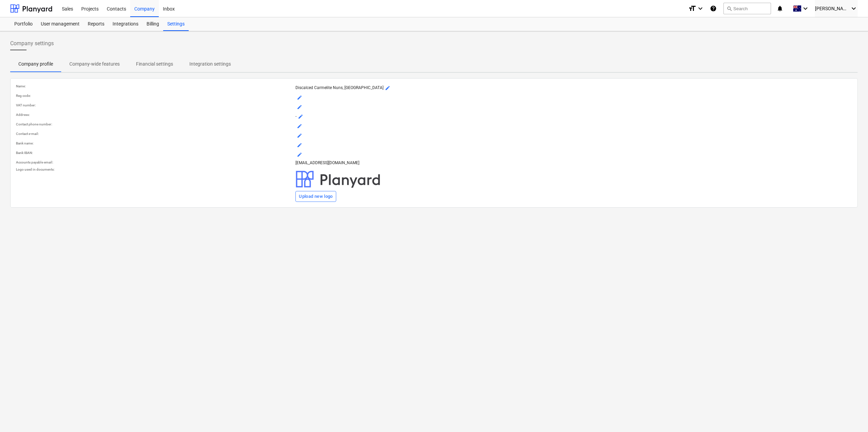 The width and height of the screenshot is (868, 432). I want to click on button: Search, so click(747, 9).